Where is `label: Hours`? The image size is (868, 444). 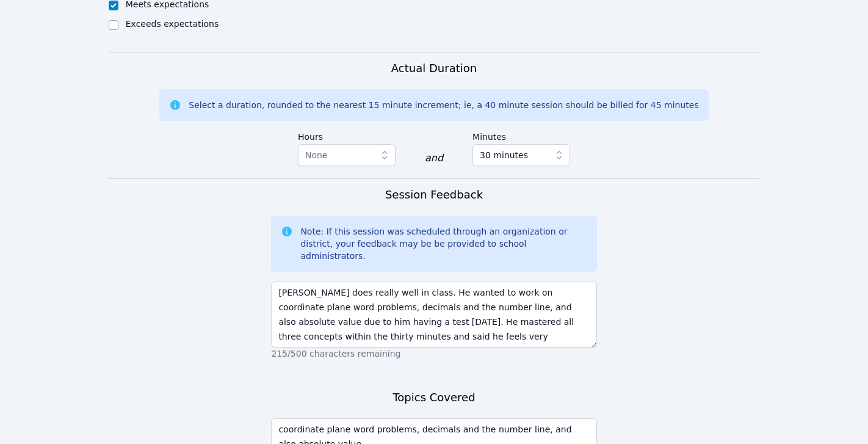 label: Hours is located at coordinates (347, 135).